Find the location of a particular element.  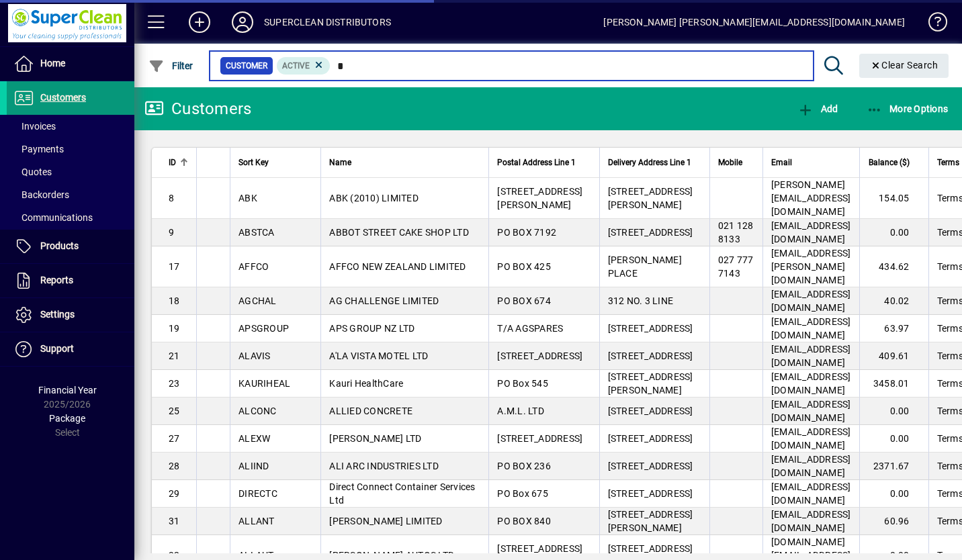

a: Payments is located at coordinates (70, 149).